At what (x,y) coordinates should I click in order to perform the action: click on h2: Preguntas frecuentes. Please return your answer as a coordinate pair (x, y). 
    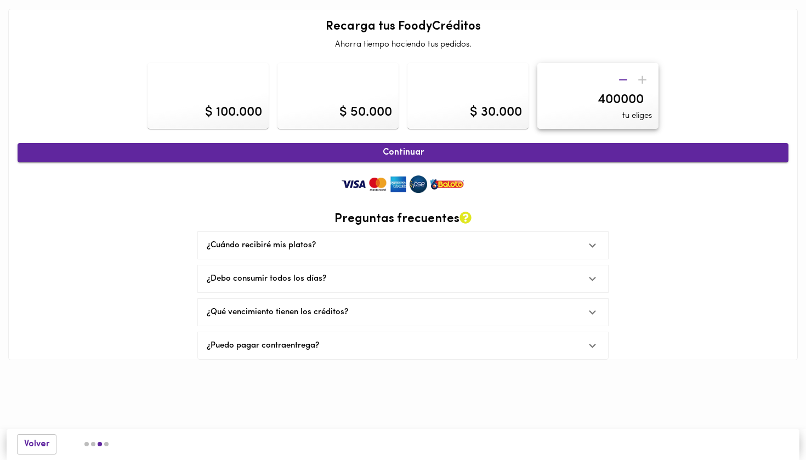
    Looking at the image, I should click on (403, 219).